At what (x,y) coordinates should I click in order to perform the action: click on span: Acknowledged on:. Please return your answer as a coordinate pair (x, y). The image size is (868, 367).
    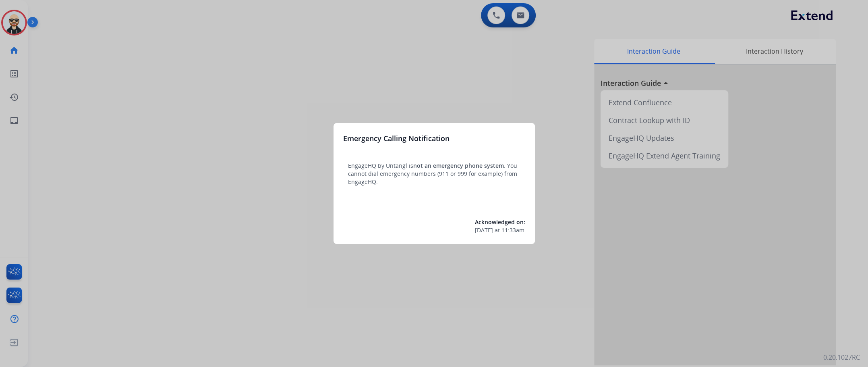
    Looking at the image, I should click on (500, 222).